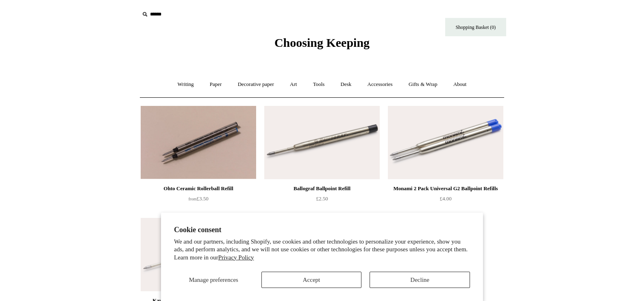 This screenshot has width=644, height=301. What do you see at coordinates (420, 280) in the screenshot?
I see `button: Decline` at bounding box center [420, 280].